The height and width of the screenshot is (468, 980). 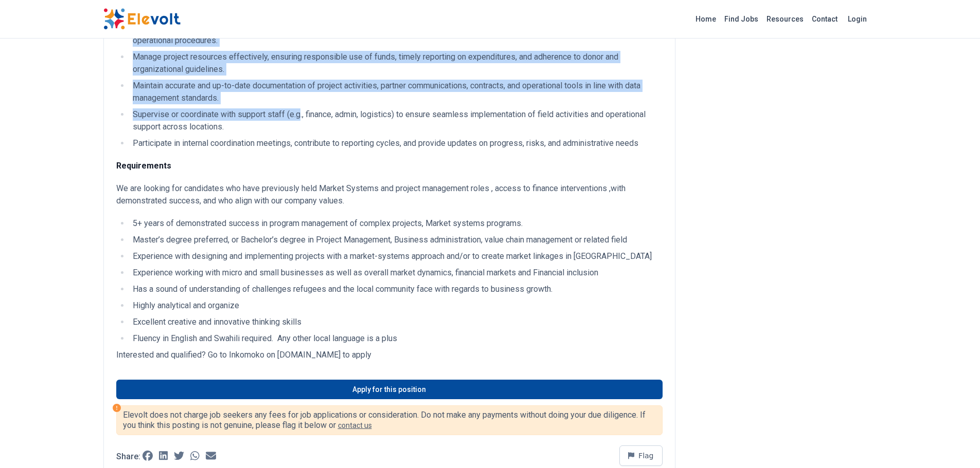 I want to click on a: Home, so click(x=706, y=19).